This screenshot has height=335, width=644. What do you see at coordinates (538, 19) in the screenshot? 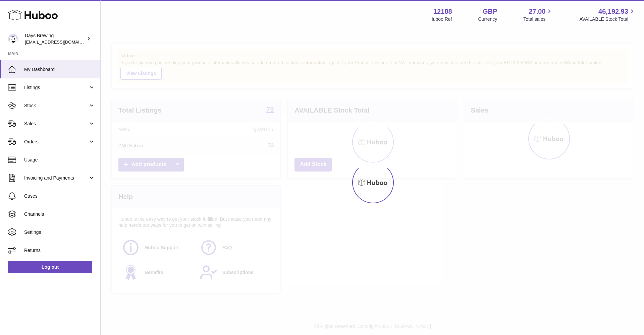
I see `span: Total sales` at bounding box center [538, 19].